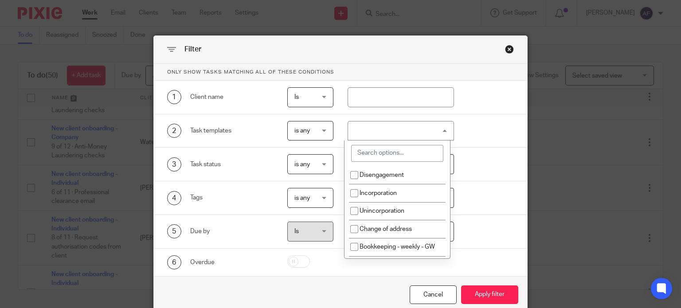 The width and height of the screenshot is (681, 308). Describe the element at coordinates (382, 211) in the screenshot. I see `span: Unincorporation` at that location.